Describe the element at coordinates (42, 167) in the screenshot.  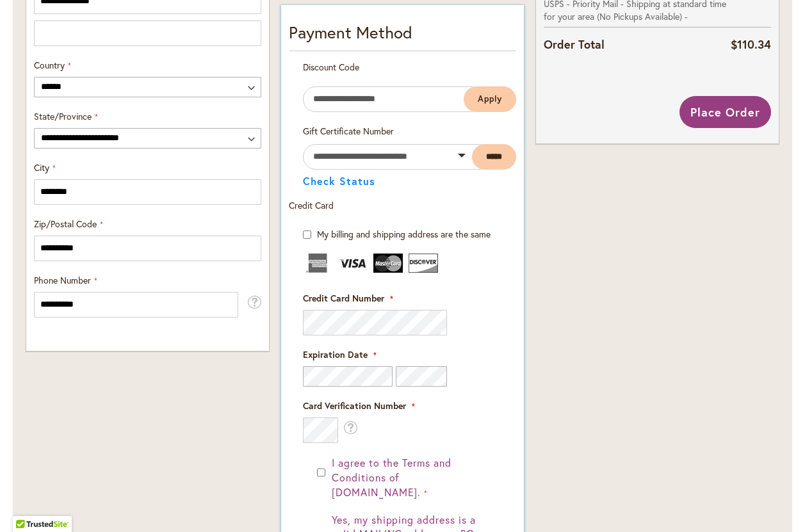
I see `span: City` at that location.